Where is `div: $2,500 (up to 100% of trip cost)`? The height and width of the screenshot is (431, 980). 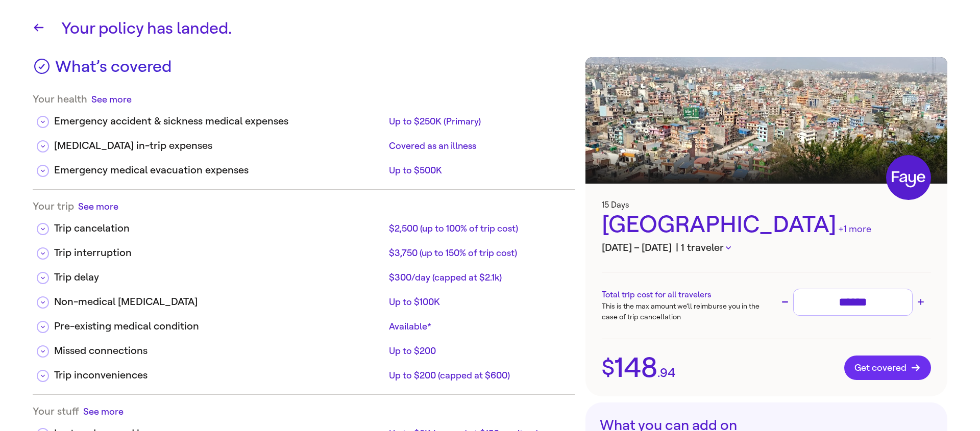 div: $2,500 (up to 100% of trip cost) is located at coordinates (478, 228).